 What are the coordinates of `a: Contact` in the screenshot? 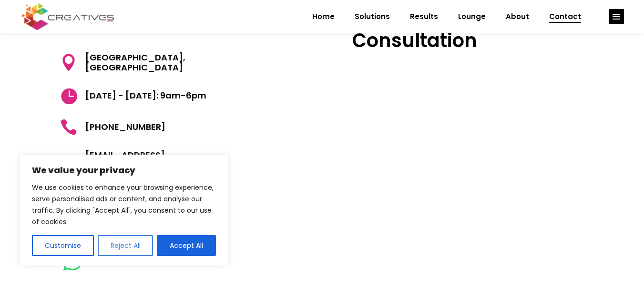 It's located at (565, 17).